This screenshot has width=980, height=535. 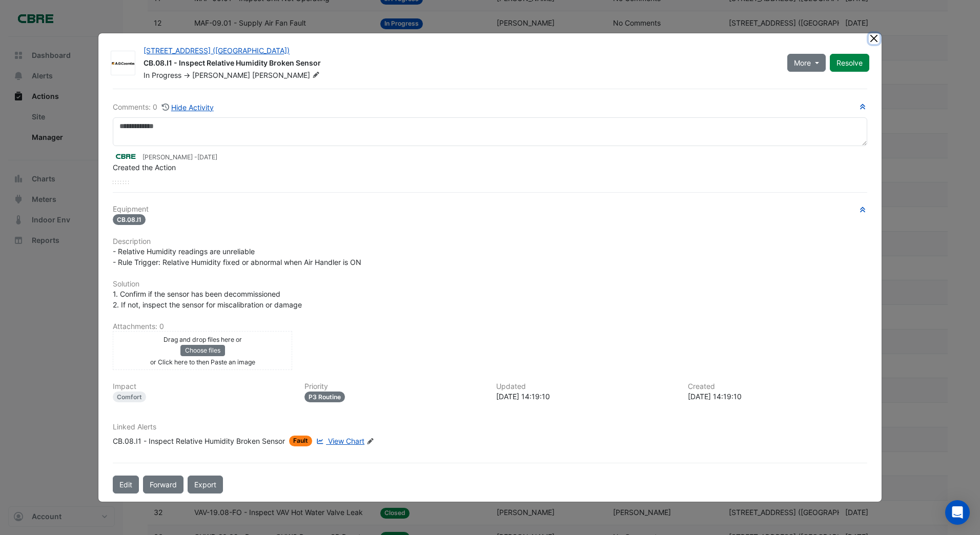 I want to click on button: Close, so click(x=874, y=39).